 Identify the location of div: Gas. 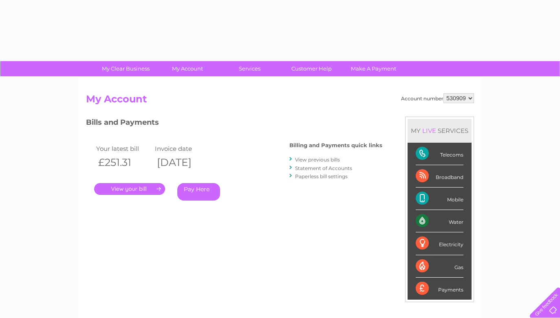
(439, 266).